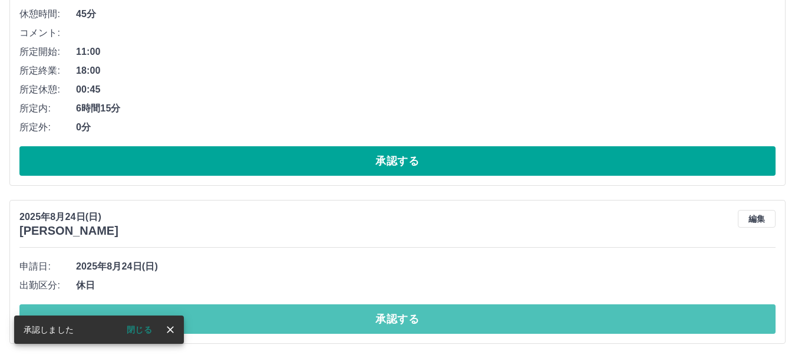 This screenshot has width=795, height=358. I want to click on span: 6時間15分, so click(426, 108).